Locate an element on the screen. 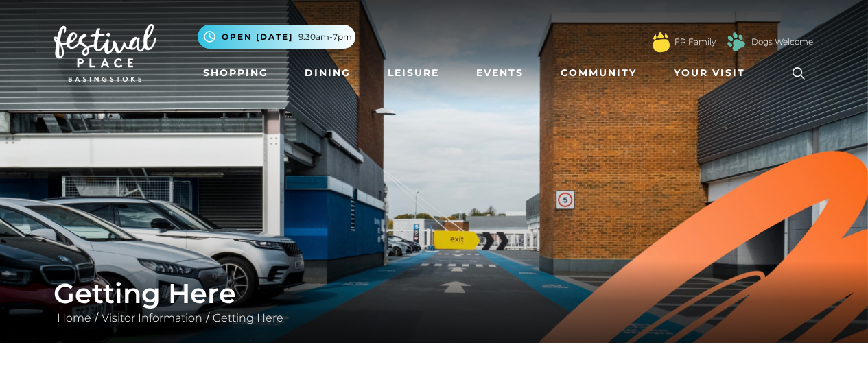 This screenshot has width=868, height=371. a: Dogs Welcome! is located at coordinates (783, 42).